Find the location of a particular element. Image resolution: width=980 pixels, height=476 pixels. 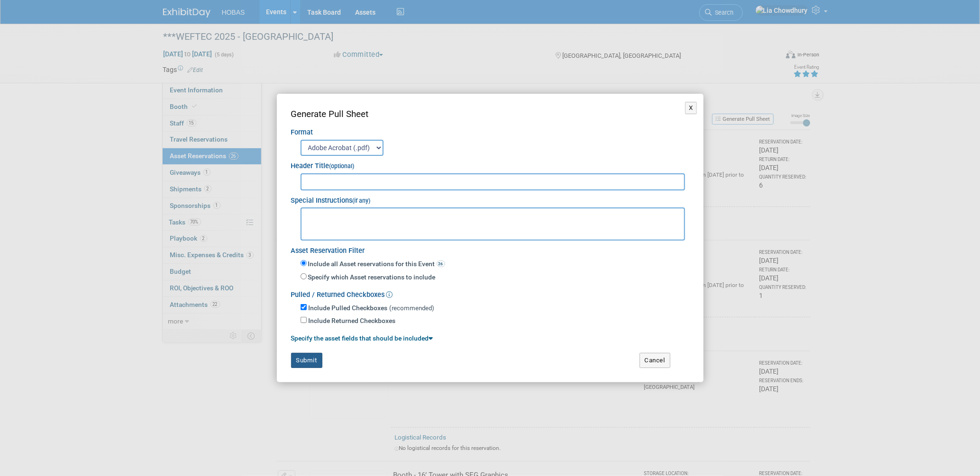

small: (if any) is located at coordinates (362, 201).